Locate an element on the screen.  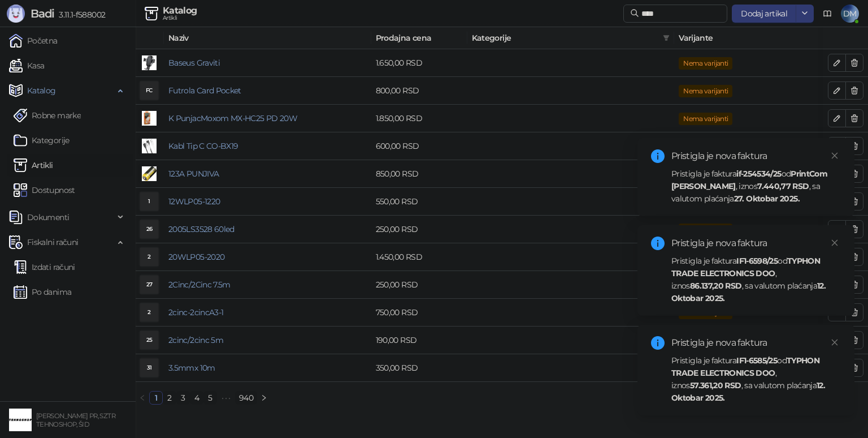
td: 850,00 RSD is located at coordinates (420, 174).